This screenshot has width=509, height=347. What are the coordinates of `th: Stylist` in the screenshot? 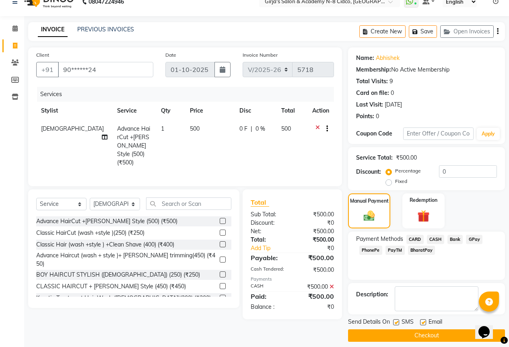 It's located at (74, 111).